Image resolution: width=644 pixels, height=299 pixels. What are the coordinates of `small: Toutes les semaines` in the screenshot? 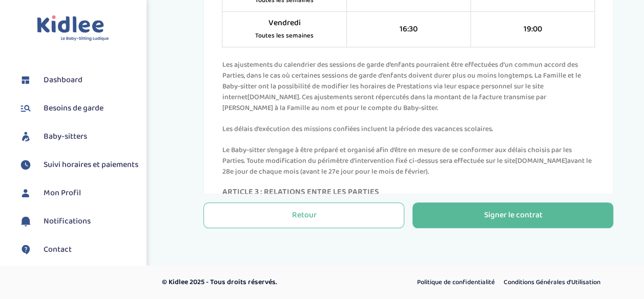 It's located at (285, 35).